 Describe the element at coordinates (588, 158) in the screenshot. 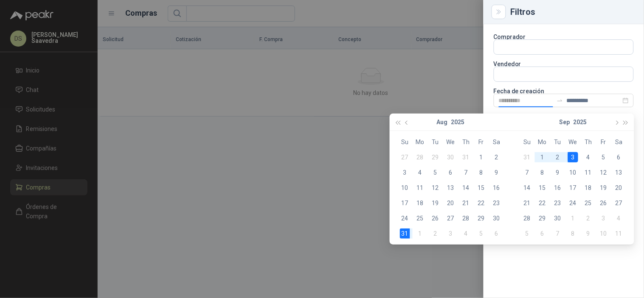

I see `td: 2025-09-04` at that location.